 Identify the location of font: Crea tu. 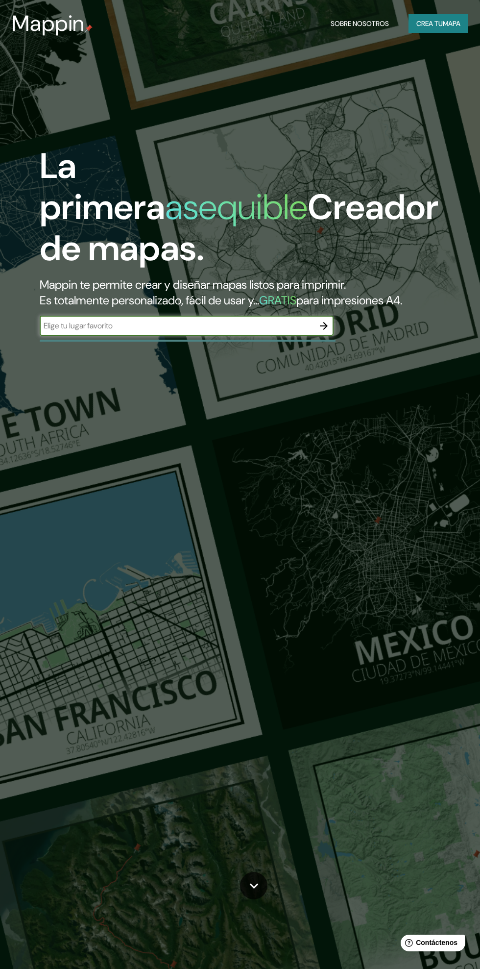
(430, 24).